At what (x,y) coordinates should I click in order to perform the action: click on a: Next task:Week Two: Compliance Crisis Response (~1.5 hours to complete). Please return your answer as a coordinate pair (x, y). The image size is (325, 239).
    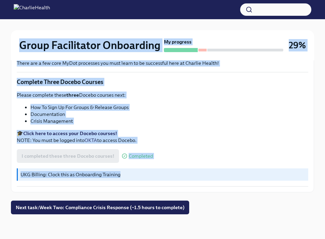
    Looking at the image, I should click on (100, 207).